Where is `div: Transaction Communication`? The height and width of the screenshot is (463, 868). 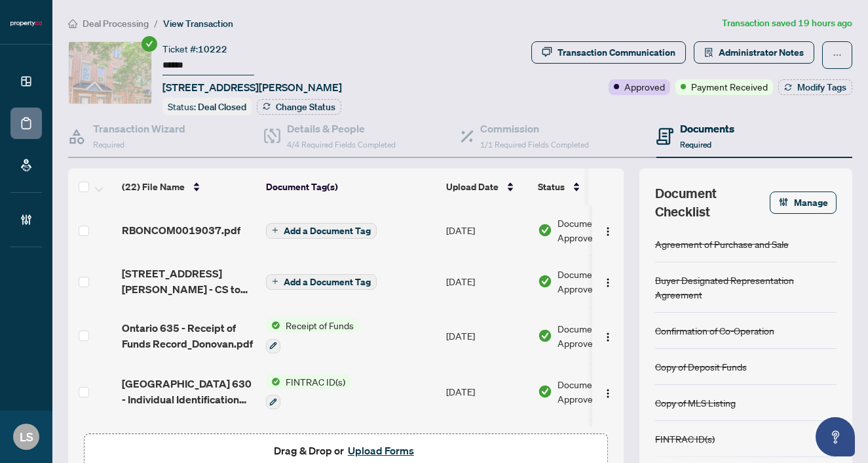
div: Transaction Communication is located at coordinates (616, 53).